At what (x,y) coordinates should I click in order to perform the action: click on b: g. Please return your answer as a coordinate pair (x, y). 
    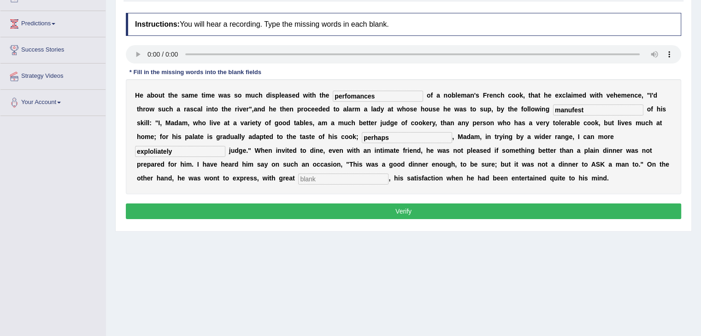
    Looking at the image, I should click on (276, 123).